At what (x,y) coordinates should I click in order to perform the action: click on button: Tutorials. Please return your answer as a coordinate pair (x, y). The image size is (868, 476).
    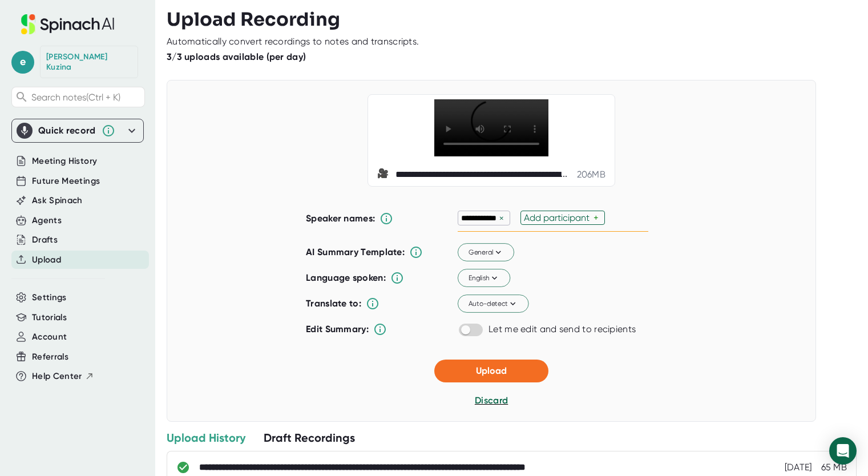
    Looking at the image, I should click on (49, 317).